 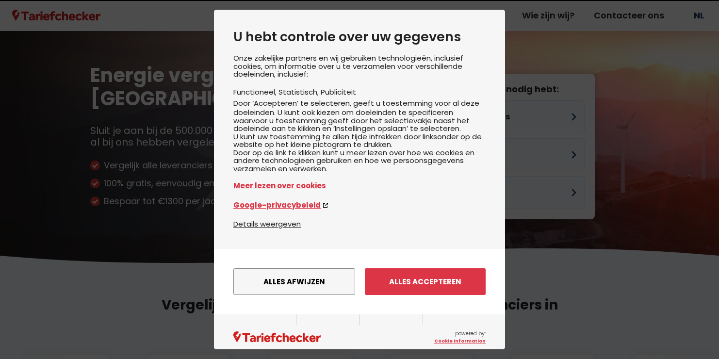 I want to click on li: Functioneel, so click(x=256, y=92).